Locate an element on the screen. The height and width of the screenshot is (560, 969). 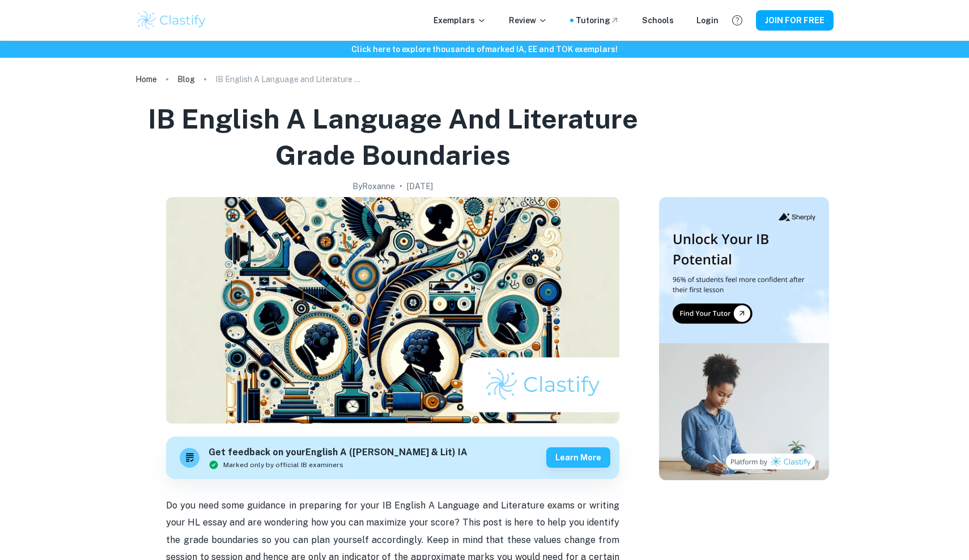
a: Schools is located at coordinates (658, 20).